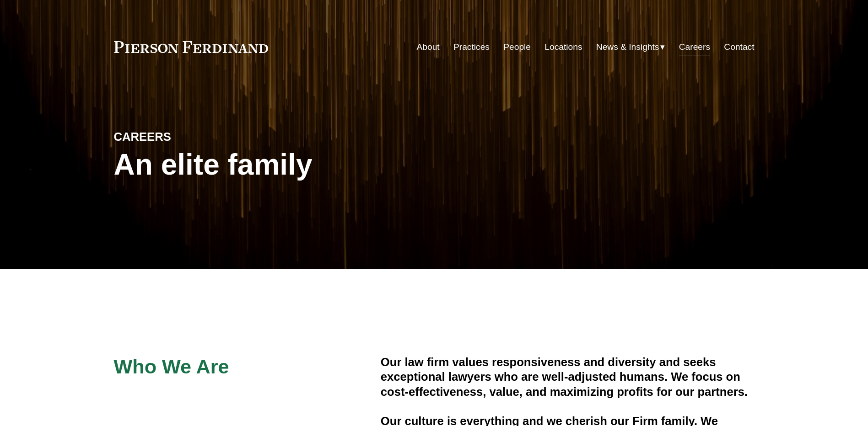  I want to click on a: About, so click(428, 47).